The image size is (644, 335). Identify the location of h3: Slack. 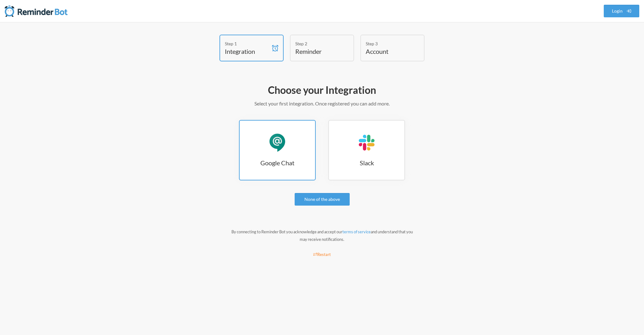
(367, 163).